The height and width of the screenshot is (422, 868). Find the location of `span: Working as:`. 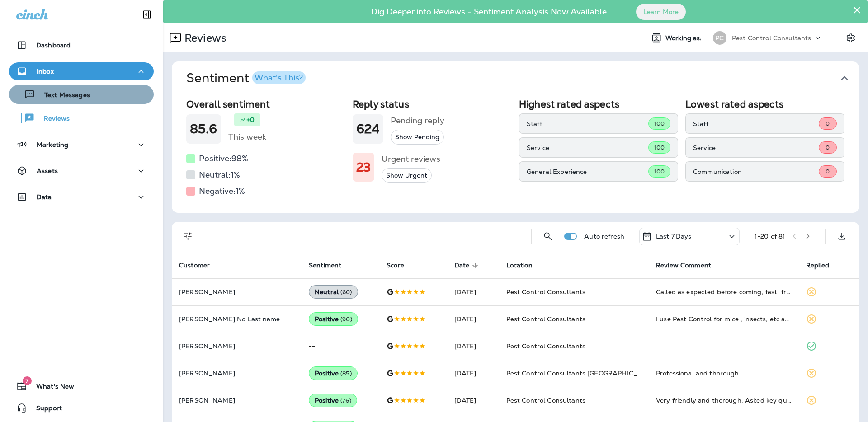

span: Working as: is located at coordinates (685, 38).